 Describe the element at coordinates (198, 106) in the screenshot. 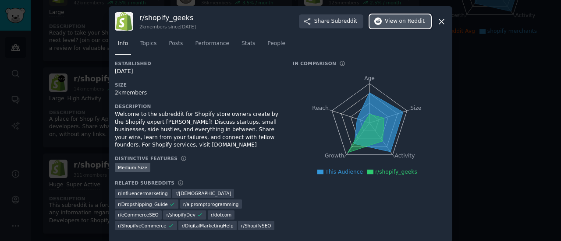

I see `h3: Description` at that location.